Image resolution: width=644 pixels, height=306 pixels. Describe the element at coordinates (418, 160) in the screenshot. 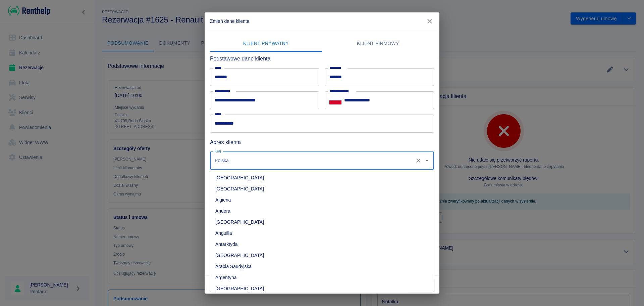

I see `button: Wyczyść` at that location.